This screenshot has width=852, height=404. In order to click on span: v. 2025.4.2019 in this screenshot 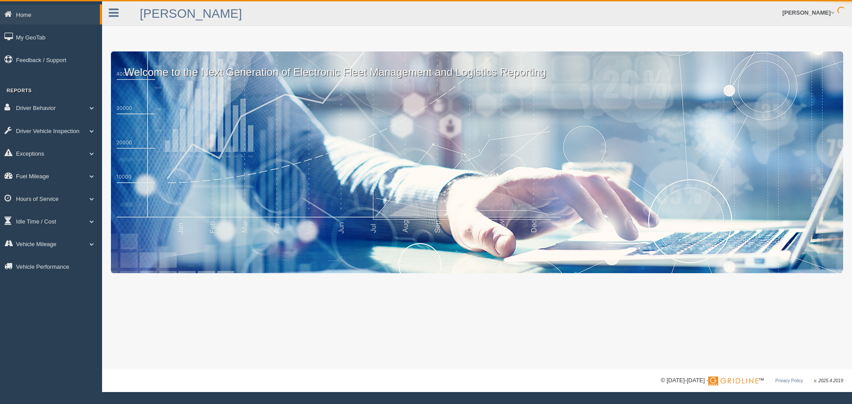, I will do `click(829, 381)`.